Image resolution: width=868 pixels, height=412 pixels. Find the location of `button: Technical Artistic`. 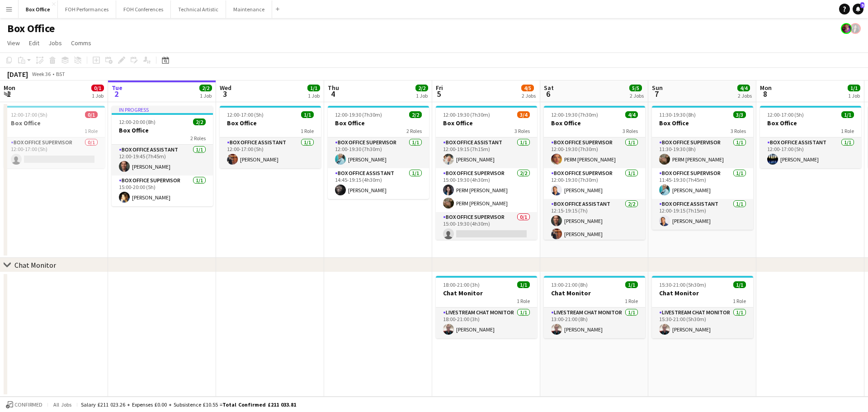

button: Technical Artistic is located at coordinates (199, 9).